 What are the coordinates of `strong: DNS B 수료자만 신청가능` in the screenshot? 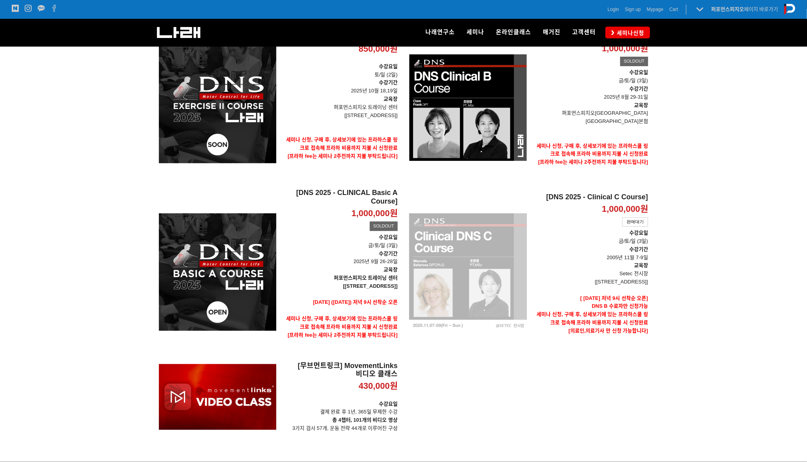 It's located at (620, 306).